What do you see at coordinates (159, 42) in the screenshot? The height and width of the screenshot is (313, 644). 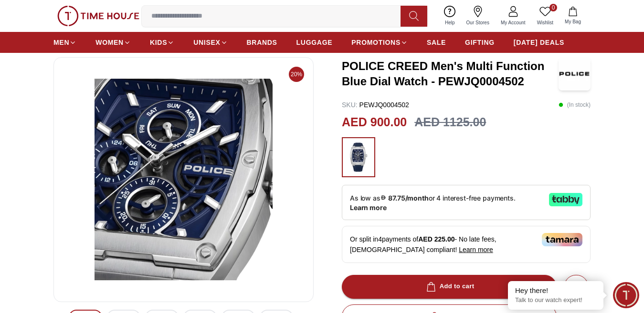 I see `span: KIDS` at bounding box center [159, 42].